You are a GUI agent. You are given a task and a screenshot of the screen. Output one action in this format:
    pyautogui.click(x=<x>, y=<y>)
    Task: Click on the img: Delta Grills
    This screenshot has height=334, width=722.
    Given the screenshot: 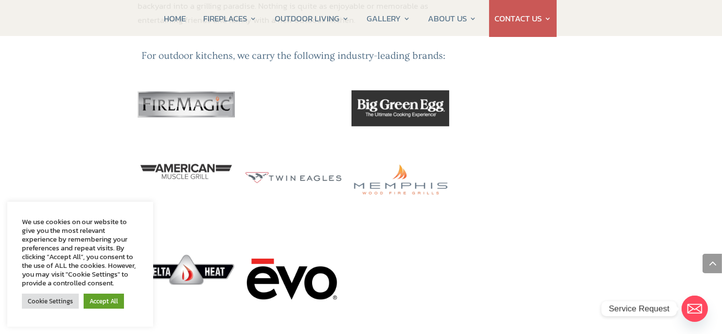 What is the action you would take?
    pyautogui.click(x=186, y=273)
    